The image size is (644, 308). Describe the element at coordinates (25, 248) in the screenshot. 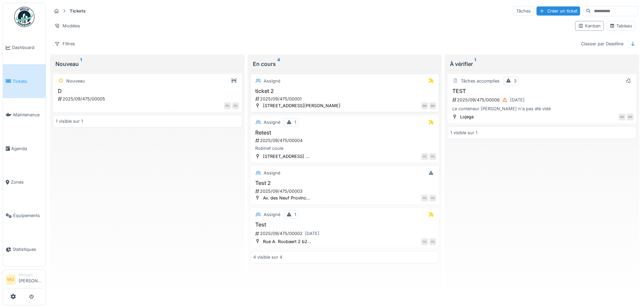

I see `a: Statistiques` at that location.